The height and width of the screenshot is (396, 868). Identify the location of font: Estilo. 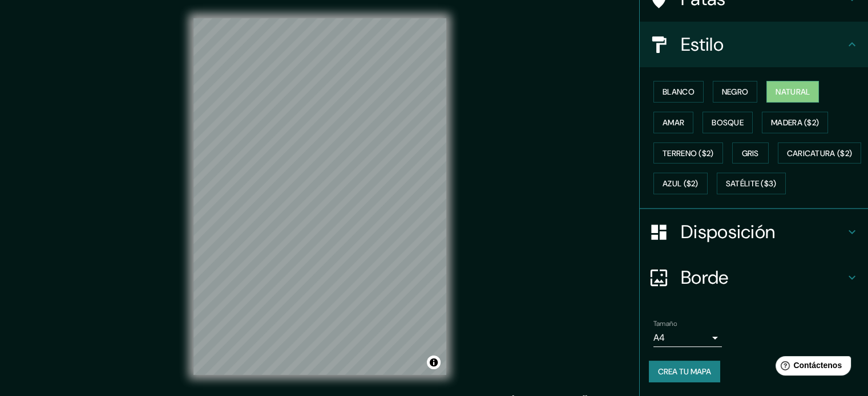
(702, 45).